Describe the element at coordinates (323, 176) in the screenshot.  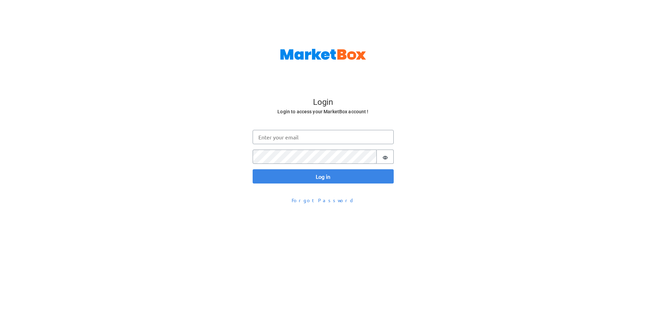
I see `button: Log in` at that location.